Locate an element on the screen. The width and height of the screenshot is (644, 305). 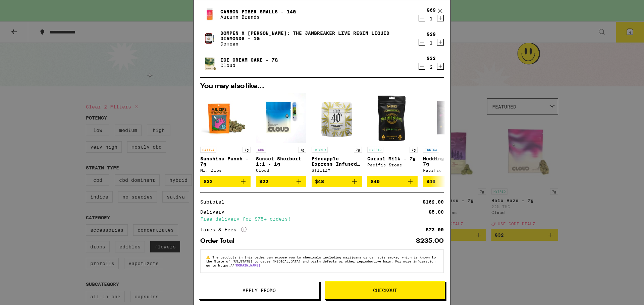
img: Dompen x Tyson: The Jawbreaker Live Resin Liquid Diamonds - 1g is located at coordinates (210, 39).